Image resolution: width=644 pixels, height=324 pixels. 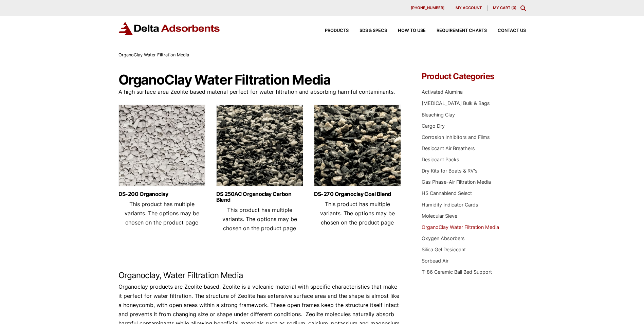 I want to click on a: My Cart (0), so click(x=504, y=8).